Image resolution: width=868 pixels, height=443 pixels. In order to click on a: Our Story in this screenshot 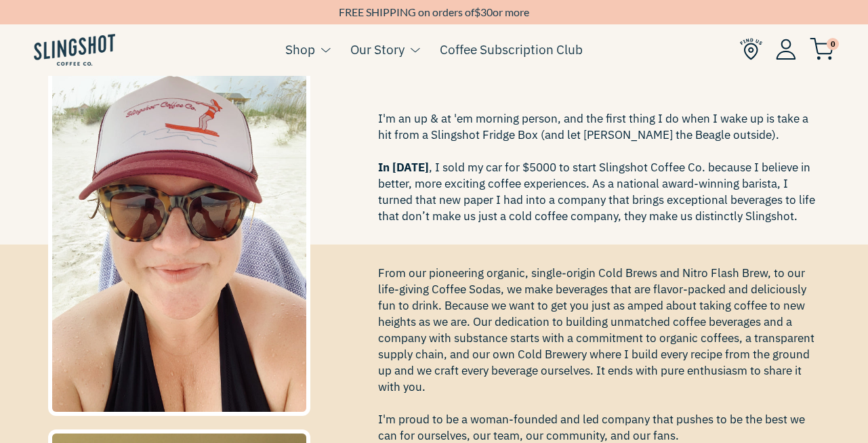, I will do `click(377, 49)`.